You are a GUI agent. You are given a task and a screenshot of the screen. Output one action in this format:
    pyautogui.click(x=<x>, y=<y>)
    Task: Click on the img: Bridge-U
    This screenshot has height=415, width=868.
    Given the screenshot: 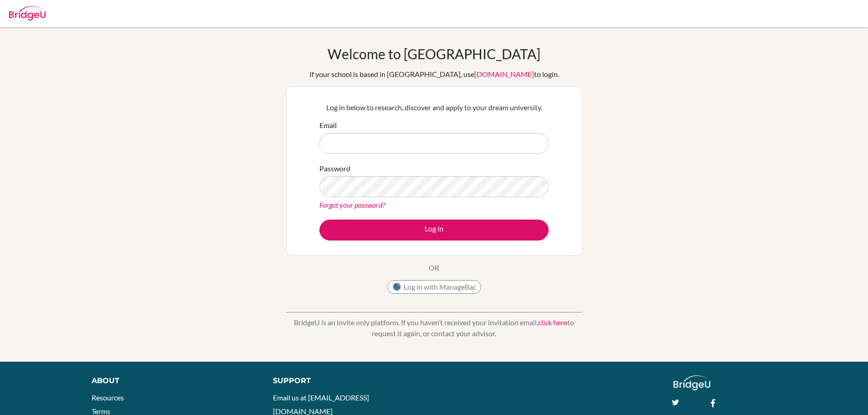 What is the action you would take?
    pyautogui.click(x=27, y=13)
    